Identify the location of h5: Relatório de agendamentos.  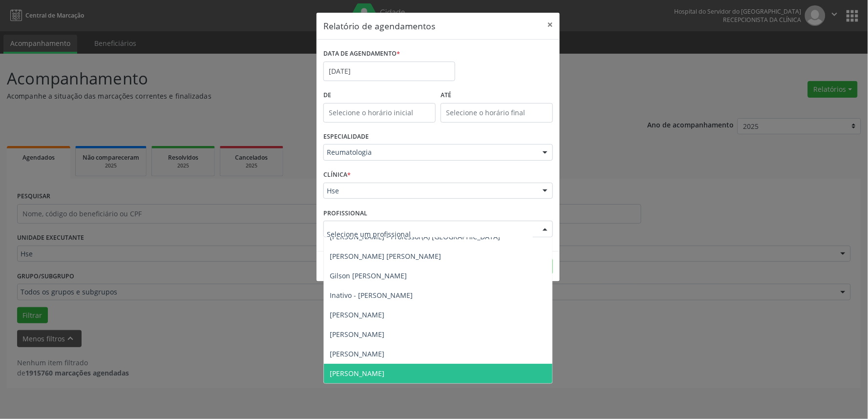
(379, 26).